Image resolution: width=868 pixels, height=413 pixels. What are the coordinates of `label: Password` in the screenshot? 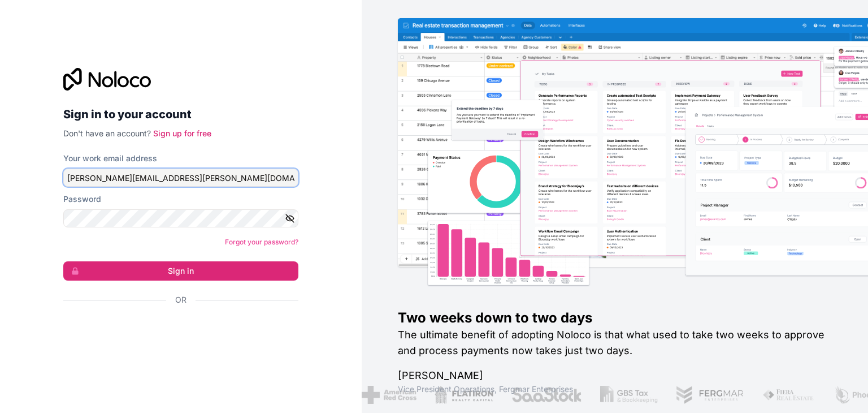 It's located at (82, 199).